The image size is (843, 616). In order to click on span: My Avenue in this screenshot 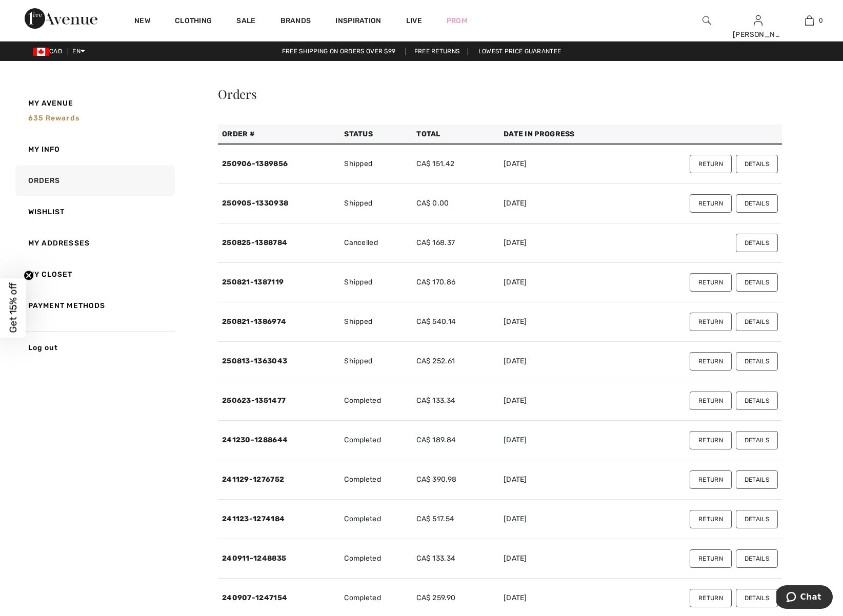, I will do `click(51, 103)`.